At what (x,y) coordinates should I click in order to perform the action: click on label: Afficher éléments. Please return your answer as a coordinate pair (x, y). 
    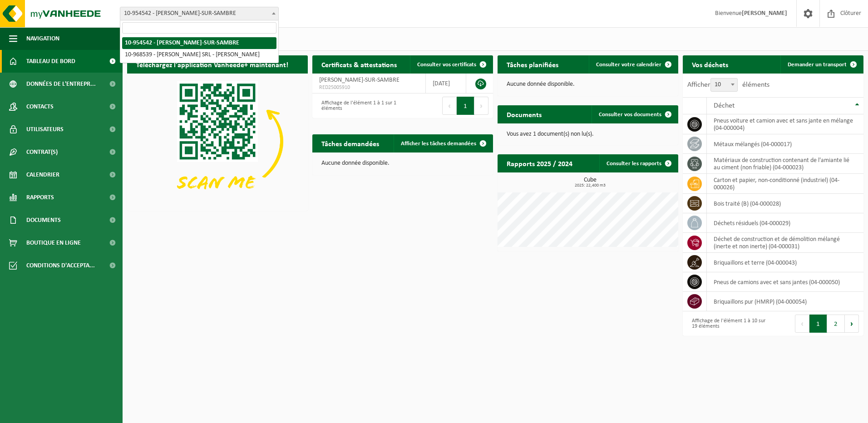
    Looking at the image, I should click on (728, 85).